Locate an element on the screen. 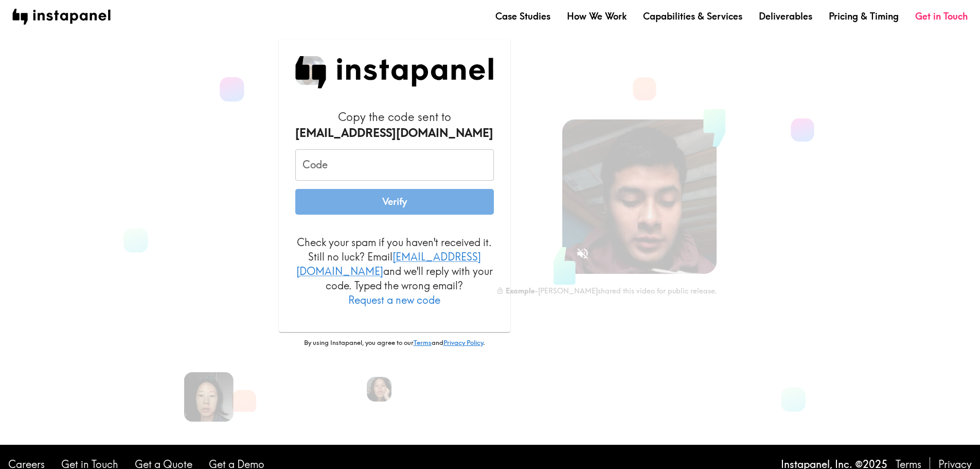 Image resolution: width=980 pixels, height=469 pixels. b: Example is located at coordinates (520, 290).